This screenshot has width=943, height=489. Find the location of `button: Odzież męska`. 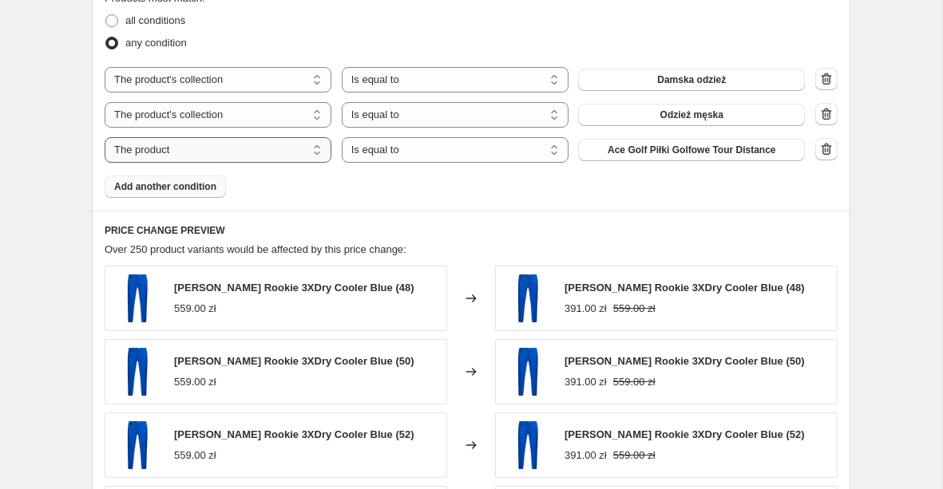

button: Odzież męska is located at coordinates (691, 115).